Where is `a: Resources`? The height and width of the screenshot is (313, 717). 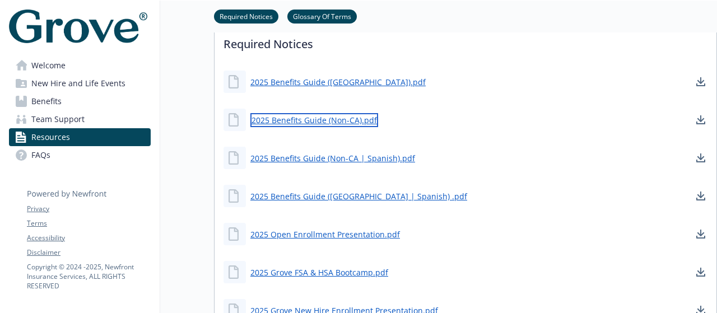
a: Resources is located at coordinates (80, 137).